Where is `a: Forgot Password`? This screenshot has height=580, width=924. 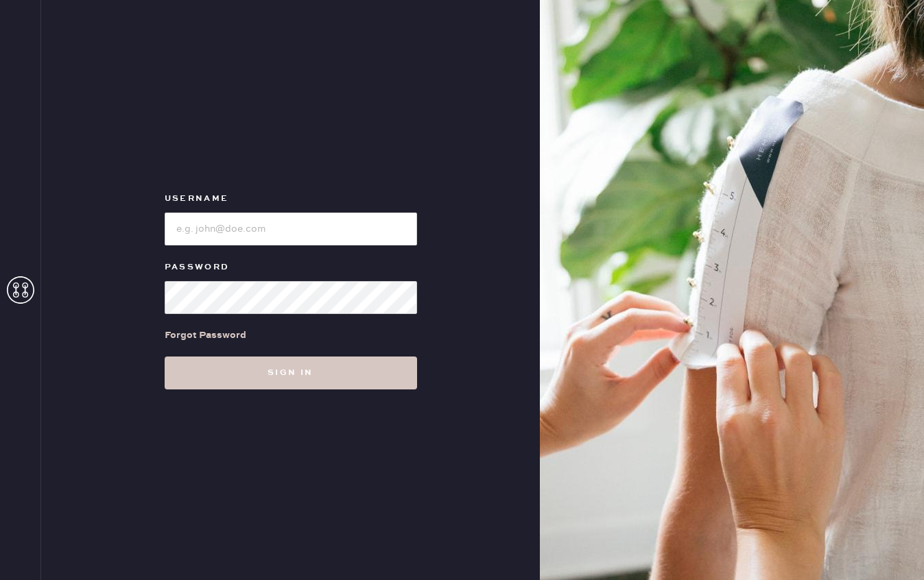 a: Forgot Password is located at coordinates (205, 336).